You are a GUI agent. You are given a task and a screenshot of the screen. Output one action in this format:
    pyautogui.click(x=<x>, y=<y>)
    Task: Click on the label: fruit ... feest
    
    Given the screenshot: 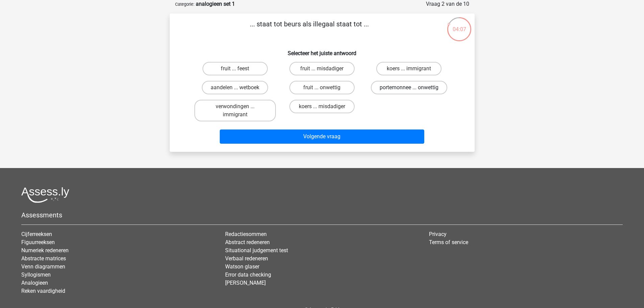 What is the action you would take?
    pyautogui.click(x=235, y=69)
    